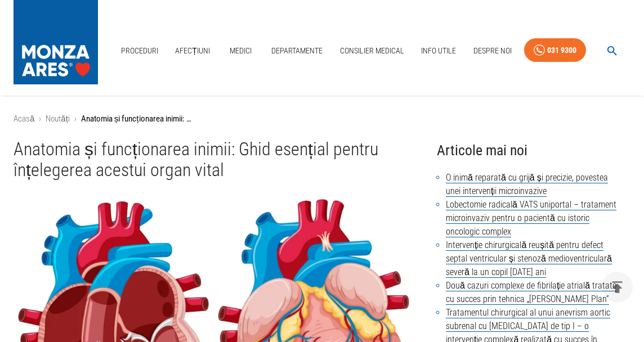 This screenshot has width=644, height=342. What do you see at coordinates (372, 51) in the screenshot?
I see `a: Consilier Medical` at bounding box center [372, 51].